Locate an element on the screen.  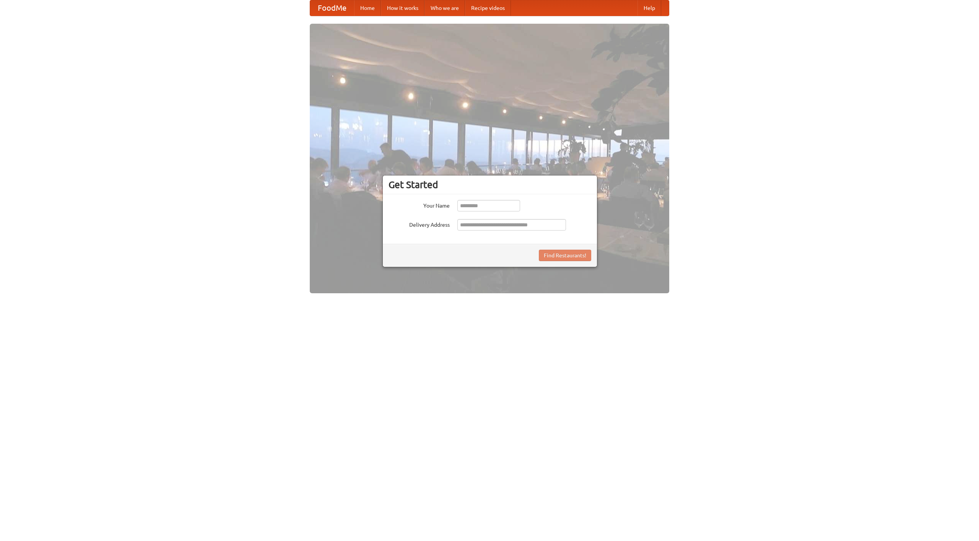
h3: Get Started is located at coordinates (490, 185).